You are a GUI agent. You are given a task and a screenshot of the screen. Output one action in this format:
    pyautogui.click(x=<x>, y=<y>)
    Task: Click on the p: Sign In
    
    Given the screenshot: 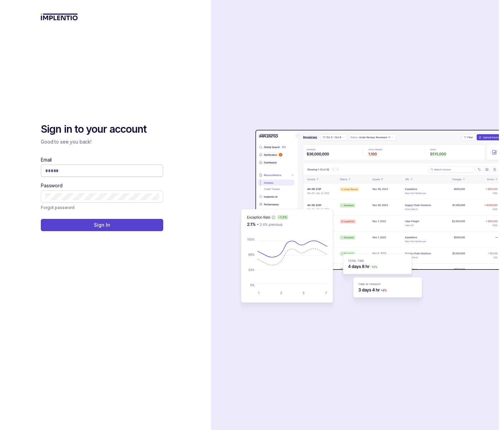 What is the action you would take?
    pyautogui.click(x=102, y=225)
    